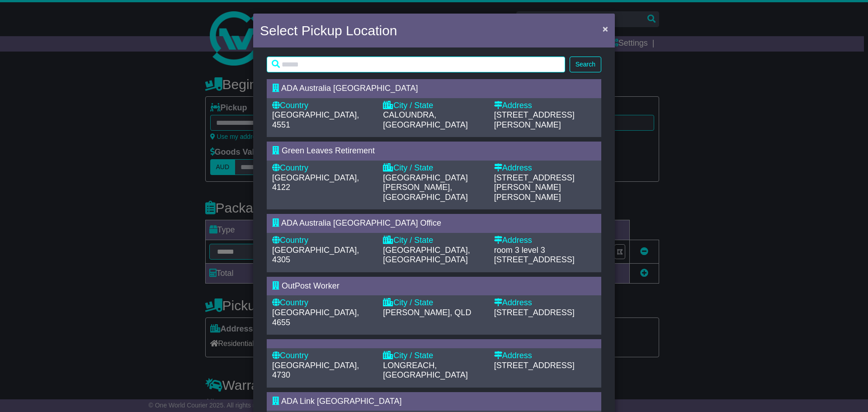  What do you see at coordinates (311, 286) in the screenshot?
I see `span: OutPost Worker` at bounding box center [311, 286].